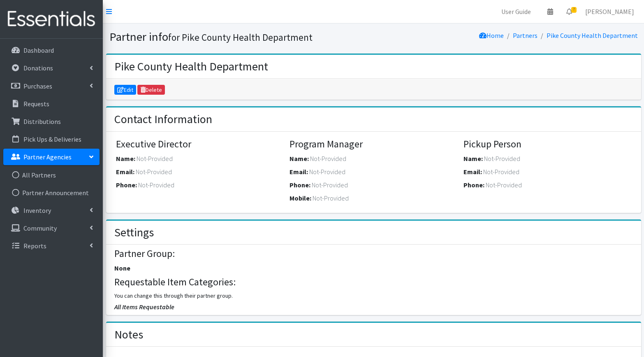 The height and width of the screenshot is (357, 644). Describe the element at coordinates (38, 86) in the screenshot. I see `p: Purchases` at that location.